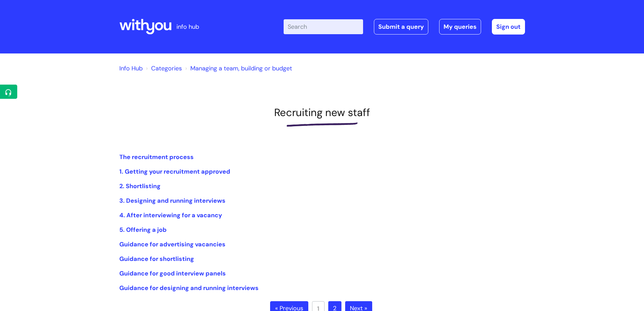 The image size is (644, 311). What do you see at coordinates (508, 27) in the screenshot?
I see `a: Sign out` at bounding box center [508, 27].